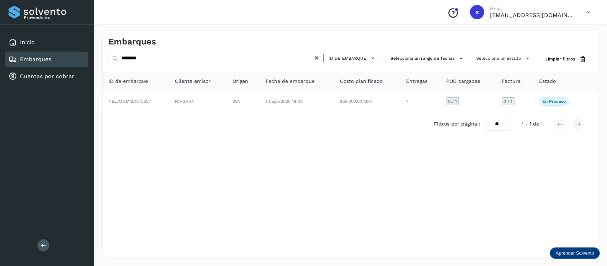 The image size is (607, 266). I want to click on div: Embarques, so click(47, 59).